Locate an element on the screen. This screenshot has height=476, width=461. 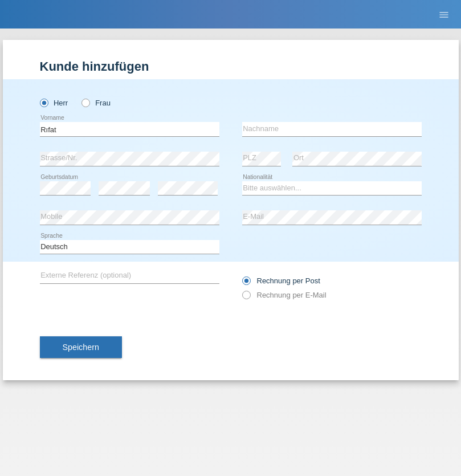
span: Speichern is located at coordinates (81, 347).